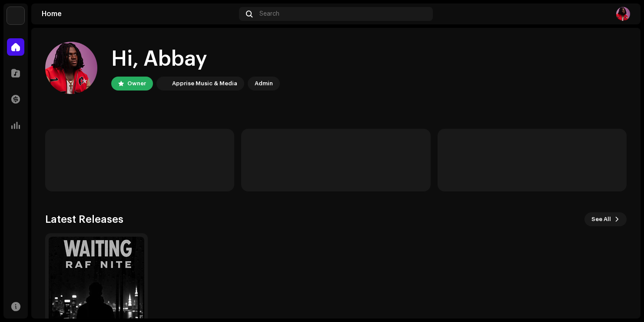  What do you see at coordinates (136, 84) in the screenshot?
I see `div: Owner` at bounding box center [136, 84].